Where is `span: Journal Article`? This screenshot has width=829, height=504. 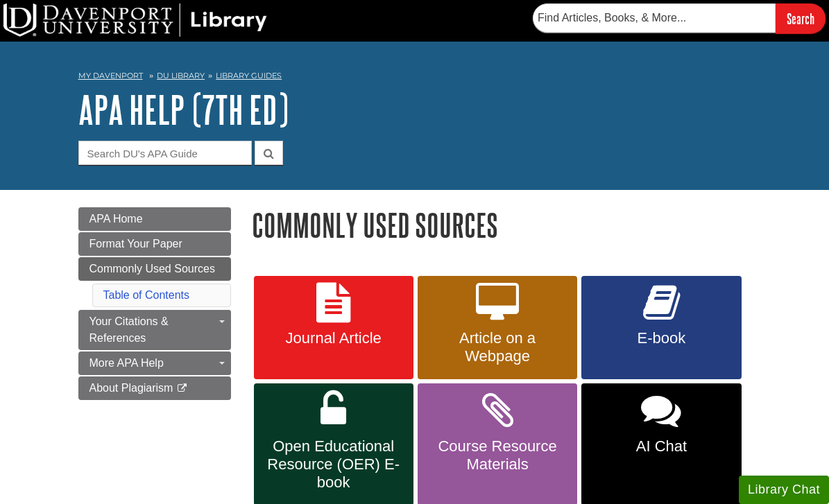 span: Journal Article is located at coordinates (333, 339).